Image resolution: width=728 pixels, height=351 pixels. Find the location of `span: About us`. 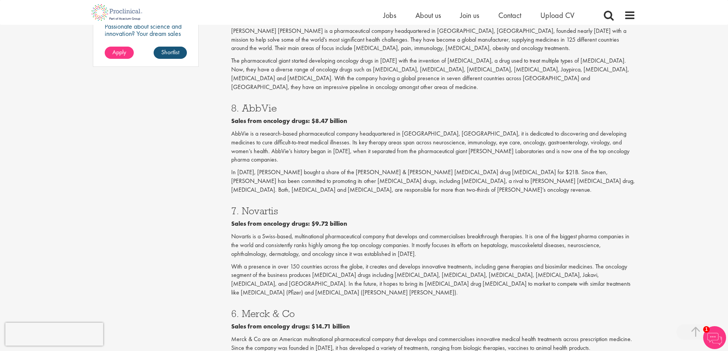

span: About us is located at coordinates (428, 15).